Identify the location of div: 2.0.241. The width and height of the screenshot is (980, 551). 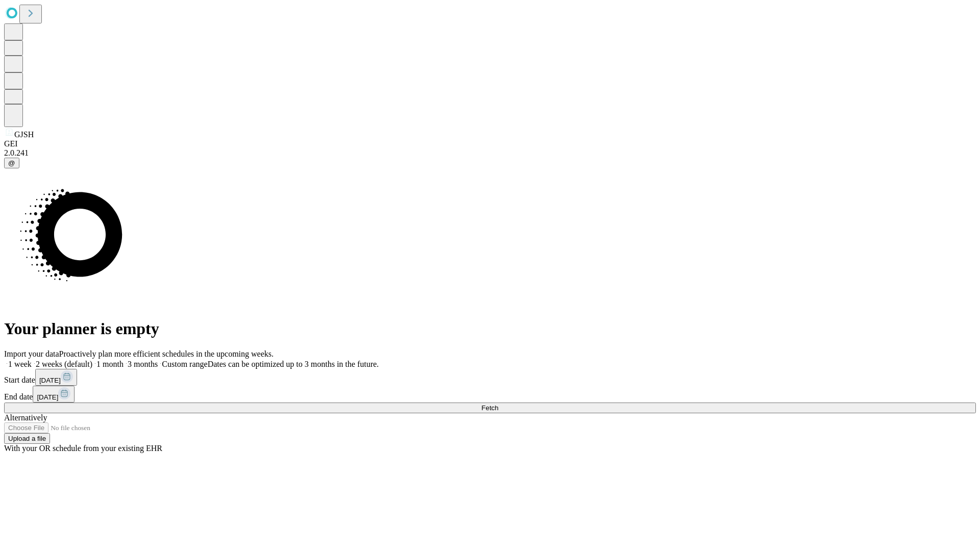
(490, 153).